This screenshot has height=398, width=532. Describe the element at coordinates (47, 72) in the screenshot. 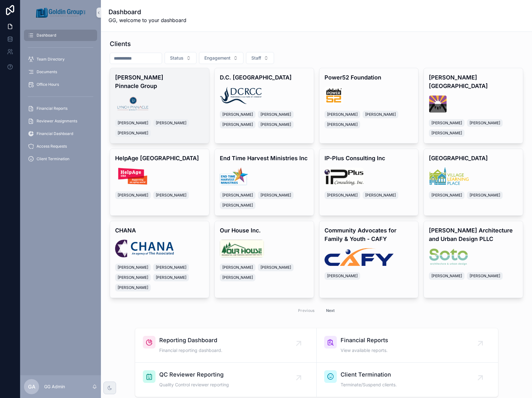

I see `span: Documents` at that location.